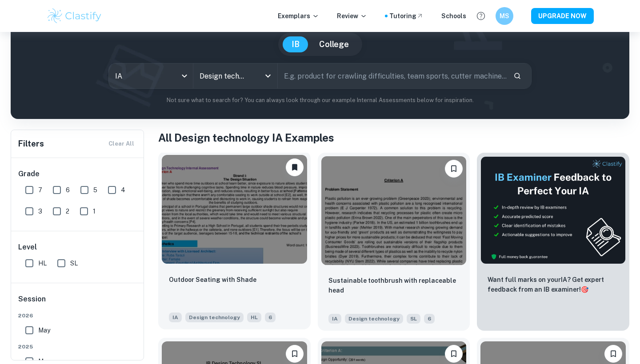 The width and height of the screenshot is (640, 364). I want to click on button: Help and Feedback, so click(481, 16).